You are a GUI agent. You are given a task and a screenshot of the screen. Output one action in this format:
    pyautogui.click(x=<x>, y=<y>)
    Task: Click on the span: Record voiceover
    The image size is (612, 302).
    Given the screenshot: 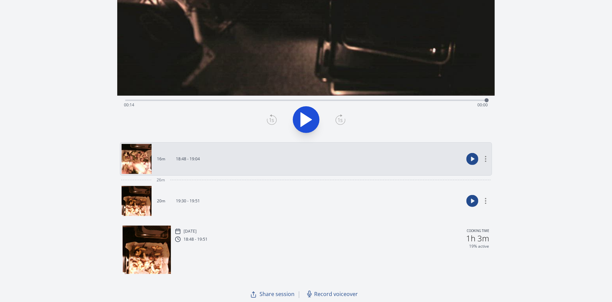 What is the action you would take?
    pyautogui.click(x=336, y=294)
    